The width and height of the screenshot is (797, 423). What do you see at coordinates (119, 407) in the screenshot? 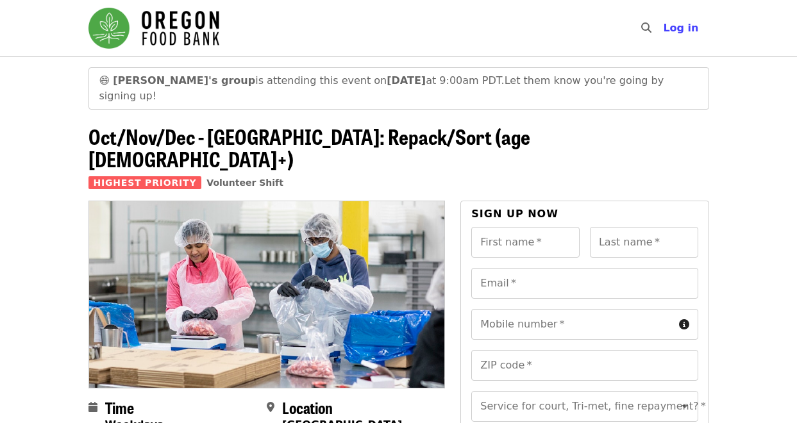
I see `span: Time` at bounding box center [119, 407].